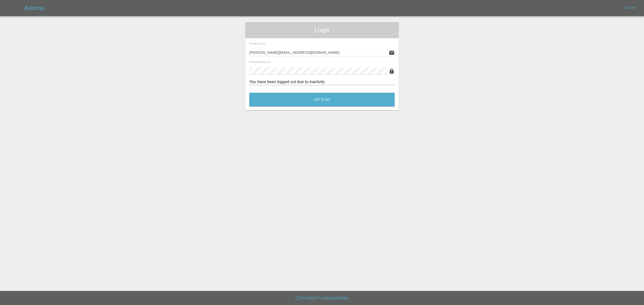 The height and width of the screenshot is (305, 644). I want to click on span: Email, so click(257, 43).